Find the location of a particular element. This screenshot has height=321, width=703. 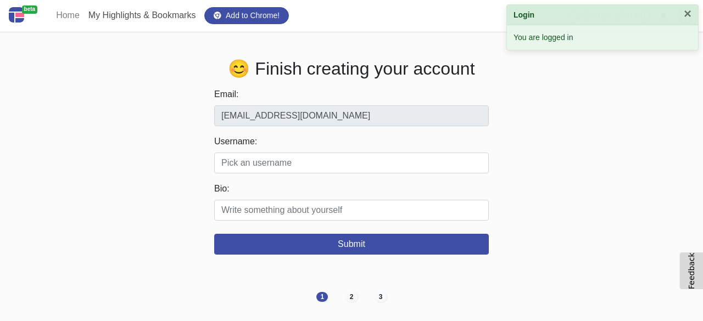

input: Write something about yourself is located at coordinates (351, 210).